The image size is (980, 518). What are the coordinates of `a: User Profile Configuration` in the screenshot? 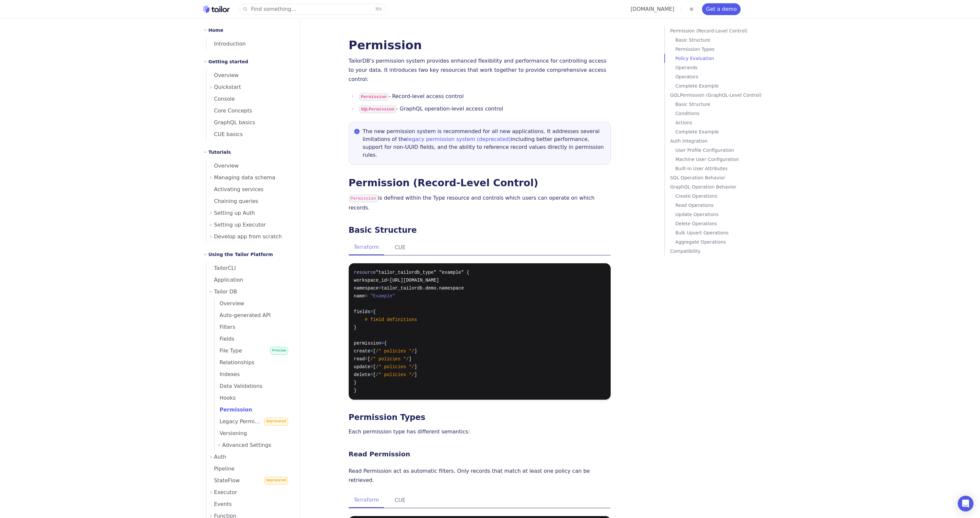 It's located at (728, 150).